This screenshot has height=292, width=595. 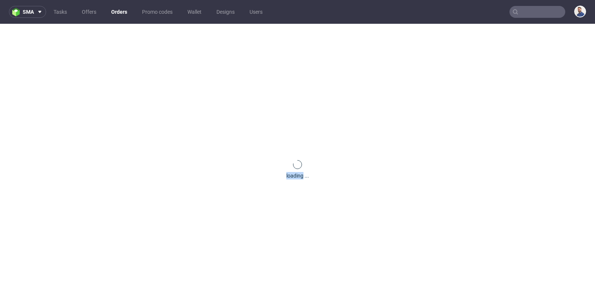 What do you see at coordinates (580, 12) in the screenshot?
I see `img: Michał Rachański` at bounding box center [580, 12].